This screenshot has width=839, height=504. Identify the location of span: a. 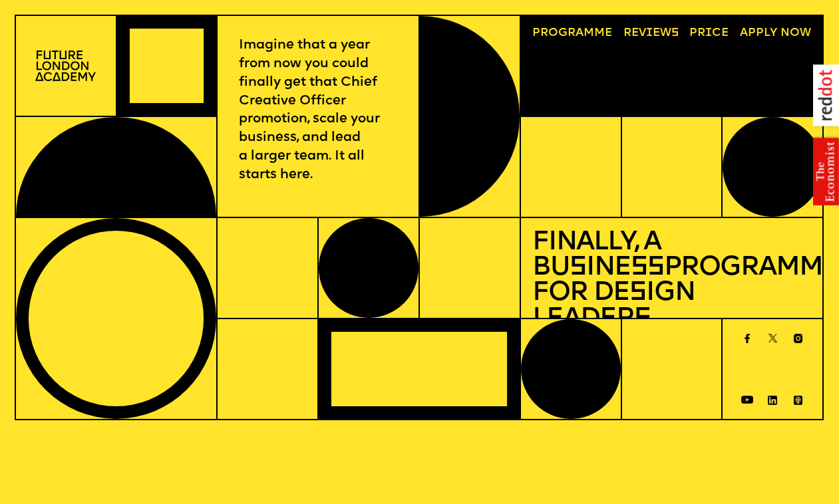
(579, 32).